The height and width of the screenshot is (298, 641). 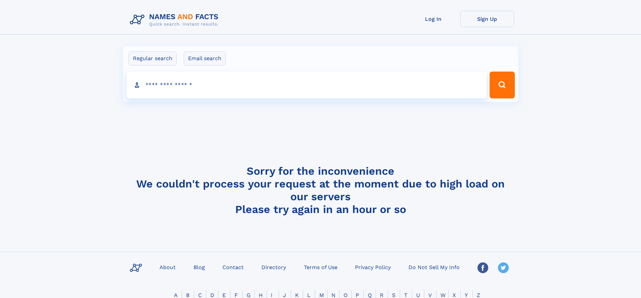 I want to click on a: Blog, so click(x=199, y=267).